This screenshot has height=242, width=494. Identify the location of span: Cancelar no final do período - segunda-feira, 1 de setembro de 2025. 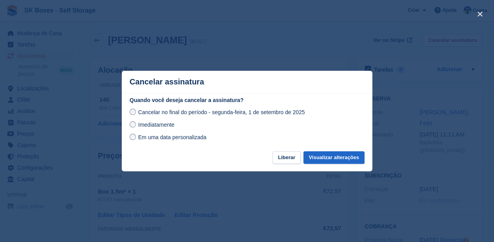
(221, 112).